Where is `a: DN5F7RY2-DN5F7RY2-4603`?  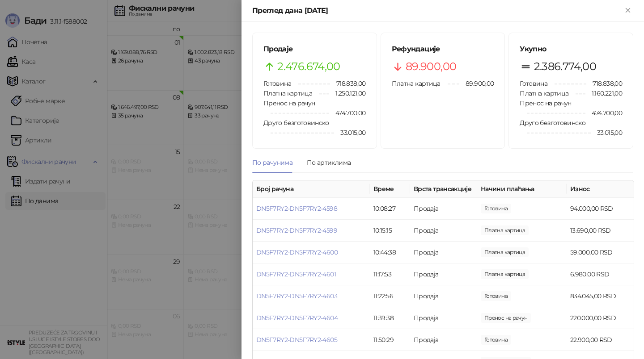 a: DN5F7RY2-DN5F7RY2-4603 is located at coordinates (297, 296).